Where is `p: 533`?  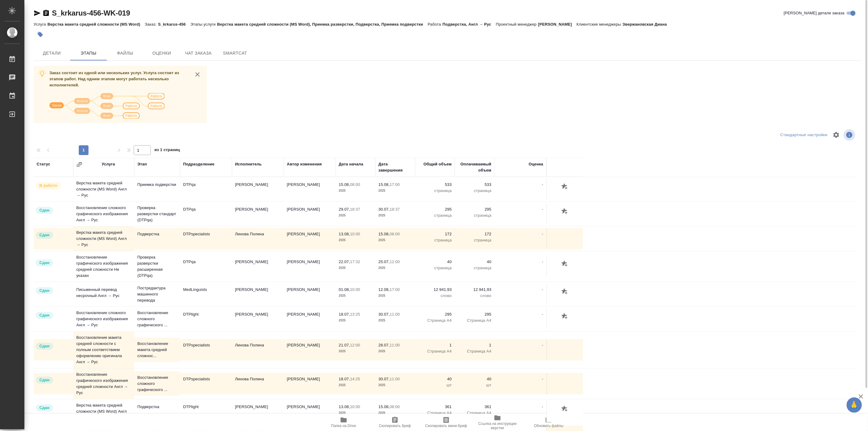 p: 533 is located at coordinates (475, 185).